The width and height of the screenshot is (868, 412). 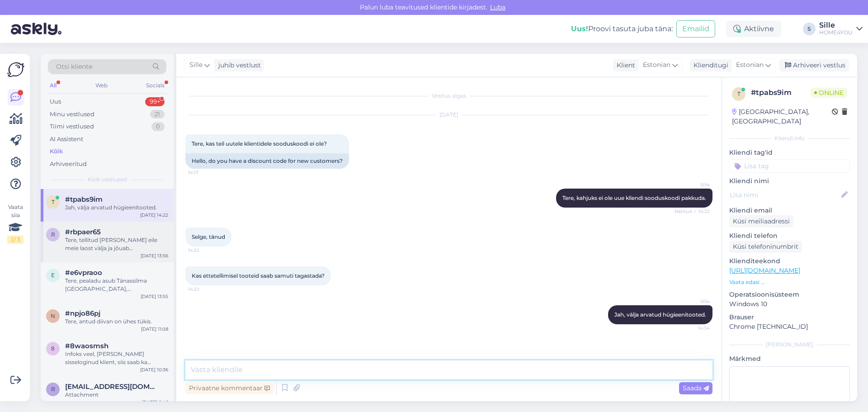 What do you see at coordinates (789, 304) in the screenshot?
I see `p: Windows 10` at bounding box center [789, 304].